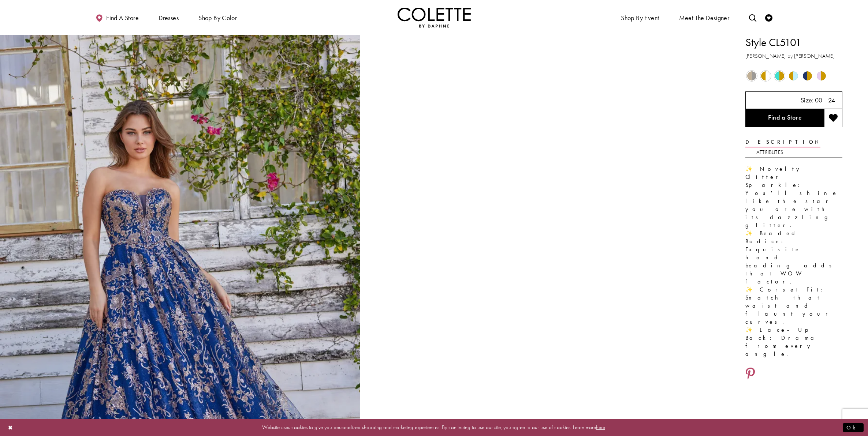 This screenshot has width=868, height=436. Describe the element at coordinates (807, 100) in the screenshot. I see `span: Size:` at that location.